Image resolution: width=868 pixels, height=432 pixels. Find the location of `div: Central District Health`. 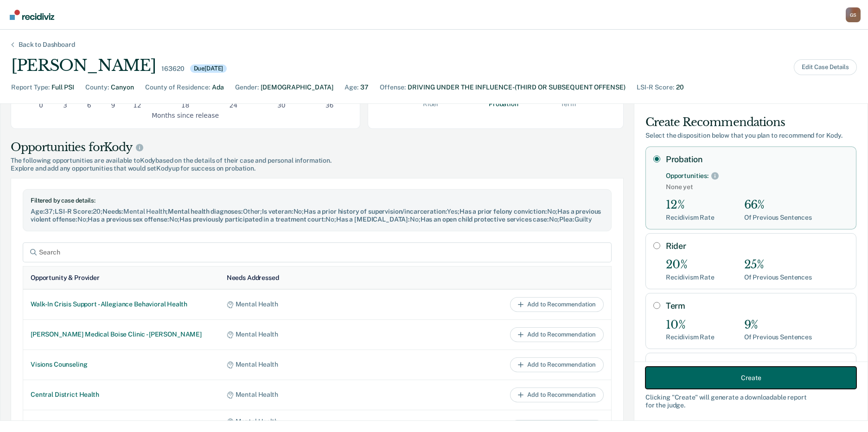

div: Central District Health is located at coordinates (121, 395).